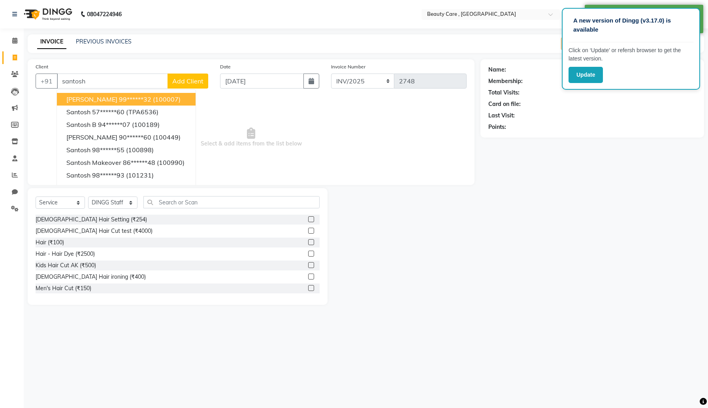  Describe the element at coordinates (65, 254) in the screenshot. I see `div: Hair - Hair Dye (₹2500)` at that location.